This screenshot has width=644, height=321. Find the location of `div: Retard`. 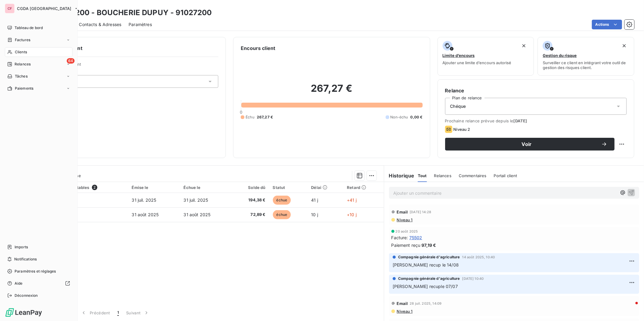

div: Retard is located at coordinates (363, 187).